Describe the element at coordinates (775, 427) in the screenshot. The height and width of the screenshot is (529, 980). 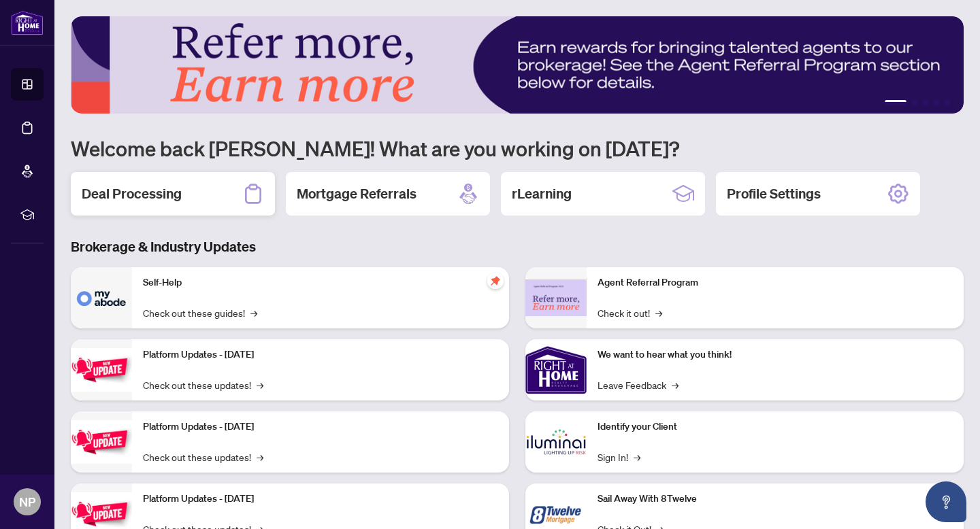
I see `p: Identify your Client` at that location.